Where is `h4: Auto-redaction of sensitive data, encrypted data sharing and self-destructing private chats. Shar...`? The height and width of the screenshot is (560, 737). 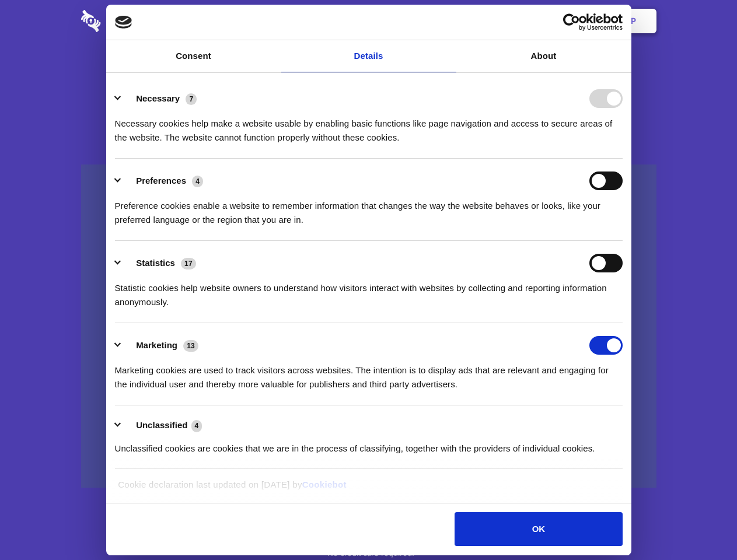
h4: Auto-redaction of sensitive data, encrypted data sharing and self-destructing private chats. Shar... is located at coordinates (368, 126).